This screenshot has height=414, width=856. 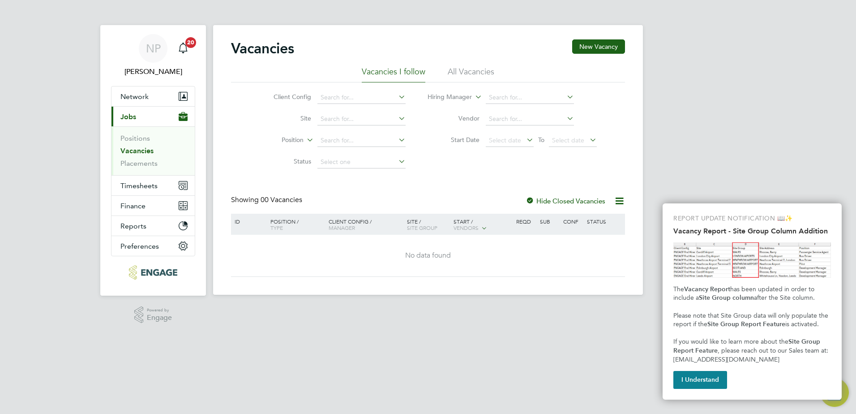 What do you see at coordinates (281, 200) in the screenshot?
I see `span: 00 Vacancies` at bounding box center [281, 200].